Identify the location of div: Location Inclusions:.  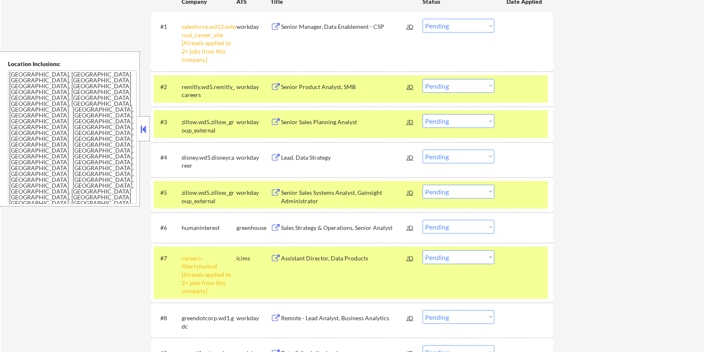
(72, 64).